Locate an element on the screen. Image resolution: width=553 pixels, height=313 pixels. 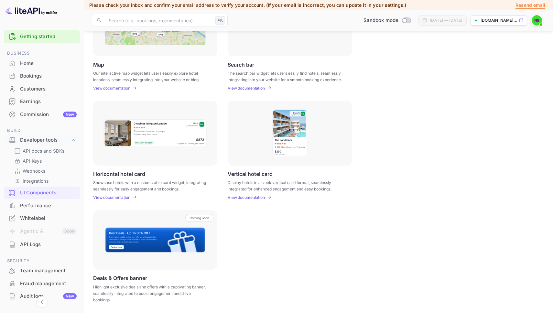
a: Whitelabel is located at coordinates (42, 218).